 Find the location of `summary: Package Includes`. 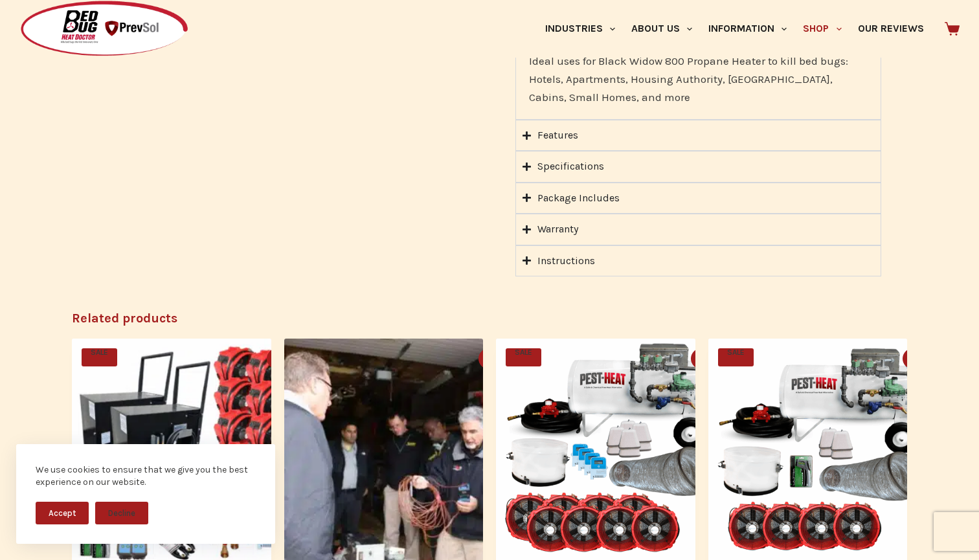

summary: Package Includes is located at coordinates (698, 198).